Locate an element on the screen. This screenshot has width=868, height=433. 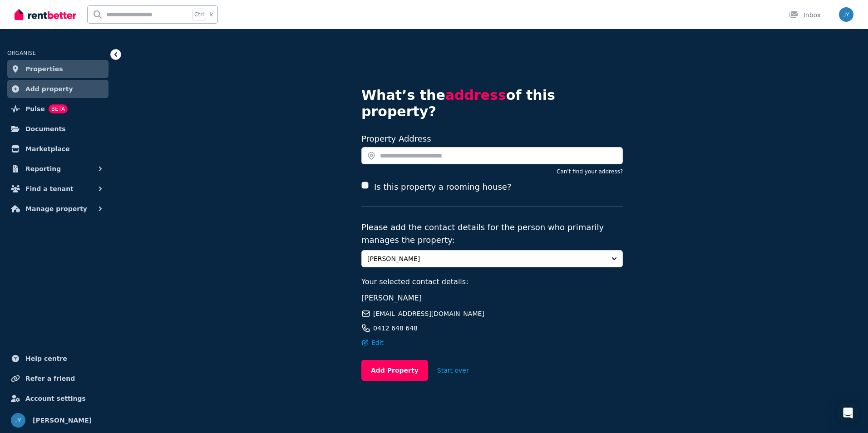
a: Refer a friend is located at coordinates (58, 379).